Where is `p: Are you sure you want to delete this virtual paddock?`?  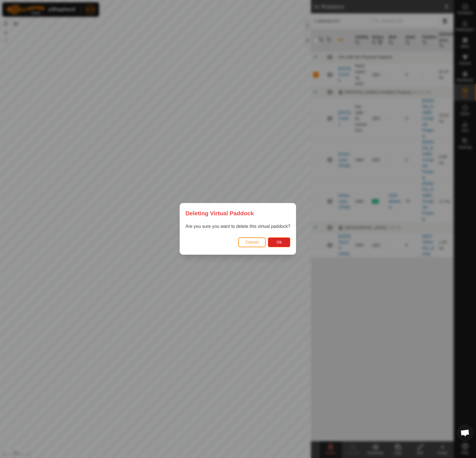 p: Are you sure you want to delete this virtual paddock? is located at coordinates (238, 226).